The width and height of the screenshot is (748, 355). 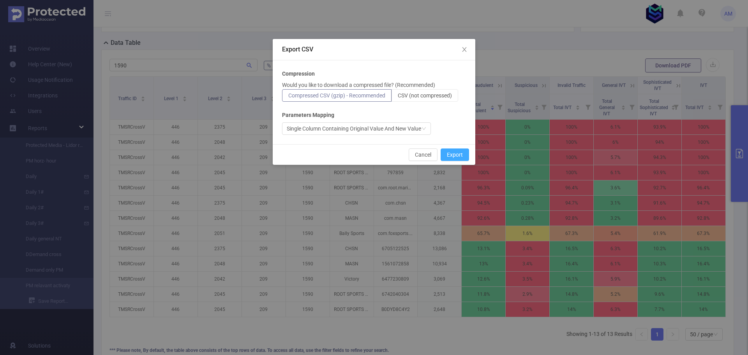 What do you see at coordinates (464, 50) in the screenshot?
I see `button: Close` at bounding box center [464, 50].